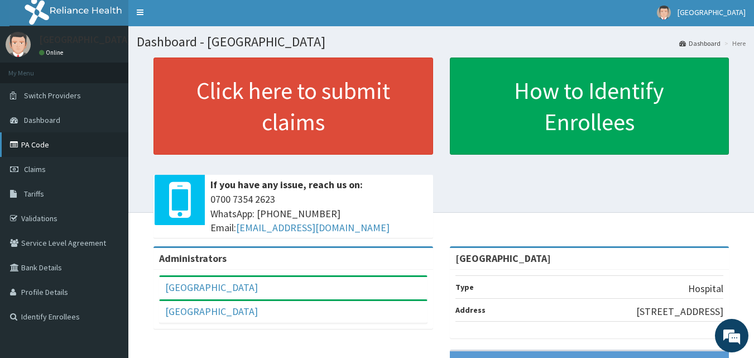 The width and height of the screenshot is (754, 358). I want to click on a: Dashboard, so click(700, 43).